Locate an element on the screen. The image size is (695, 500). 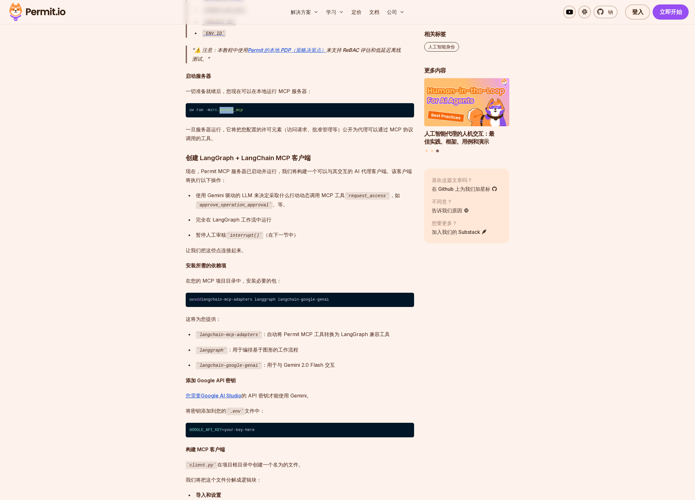
font: 添加 Google API 密钥 is located at coordinates (211, 380).